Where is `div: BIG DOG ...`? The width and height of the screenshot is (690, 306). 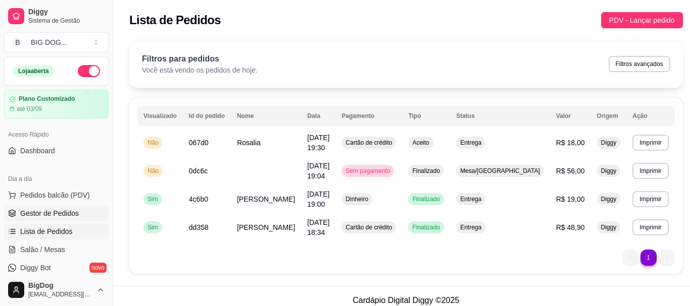
div: BIG DOG ... is located at coordinates (49, 42).